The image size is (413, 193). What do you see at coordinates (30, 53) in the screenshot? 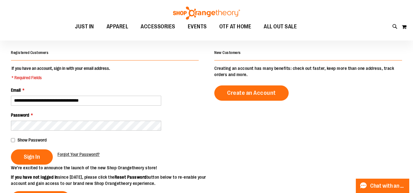
I see `strong: Registered Customers` at bounding box center [30, 53].